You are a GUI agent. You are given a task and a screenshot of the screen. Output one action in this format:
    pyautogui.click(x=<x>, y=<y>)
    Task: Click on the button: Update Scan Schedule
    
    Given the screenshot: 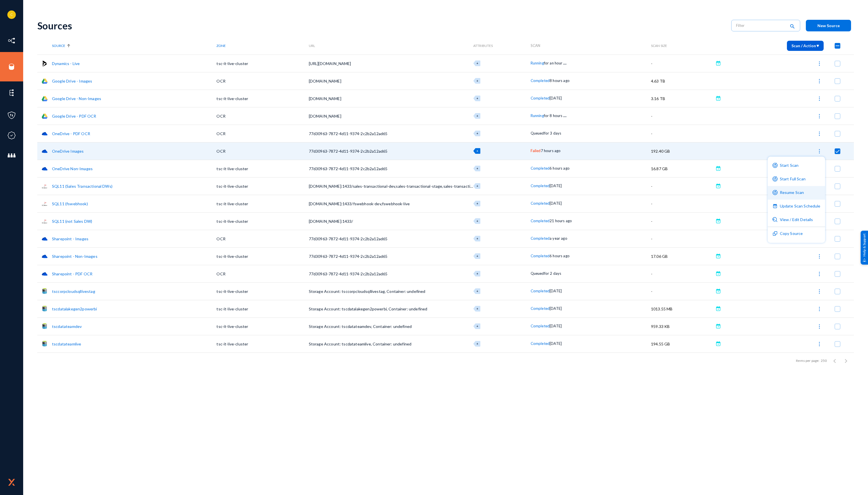 What is the action you would take?
    pyautogui.click(x=796, y=206)
    